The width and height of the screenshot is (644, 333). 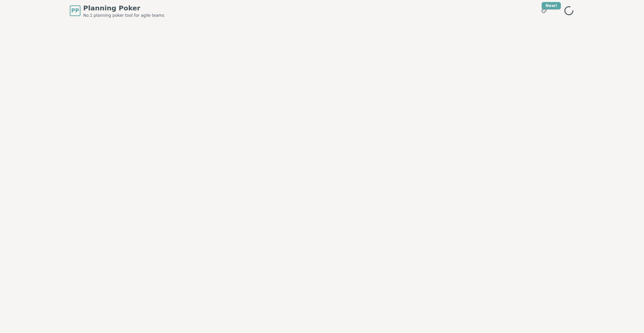 I want to click on span: Planning Poker, so click(x=124, y=8).